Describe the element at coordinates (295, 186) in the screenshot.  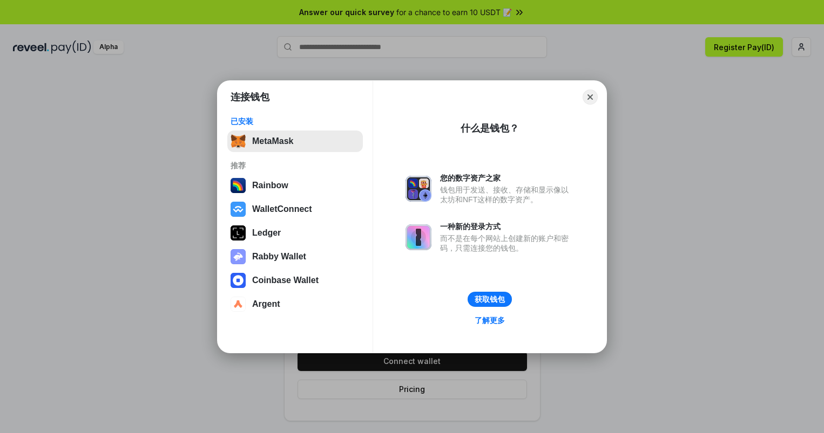
I see `button: Rainbow` at that location.